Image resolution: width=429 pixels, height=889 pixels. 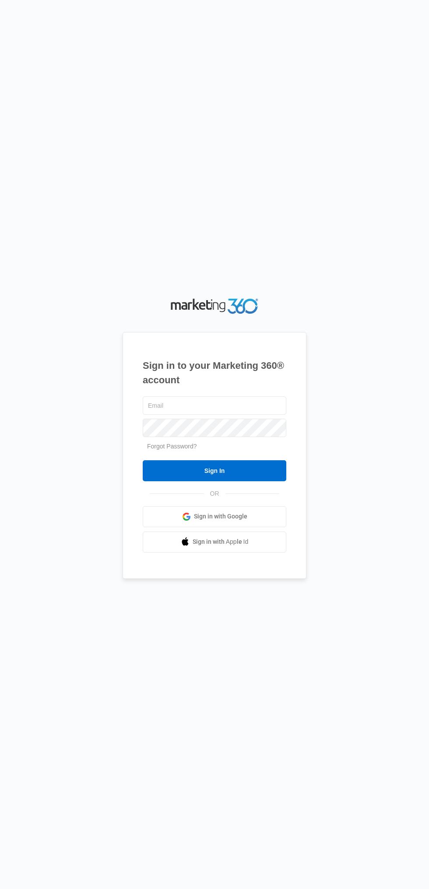 I want to click on a: Sign in with Google, so click(x=214, y=517).